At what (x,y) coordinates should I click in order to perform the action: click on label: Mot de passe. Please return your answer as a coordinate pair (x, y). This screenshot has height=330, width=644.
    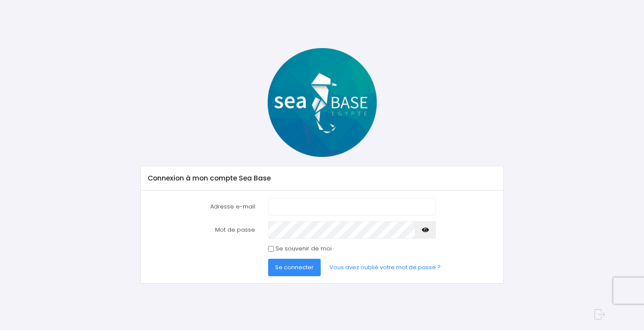
    Looking at the image, I should click on (201, 230).